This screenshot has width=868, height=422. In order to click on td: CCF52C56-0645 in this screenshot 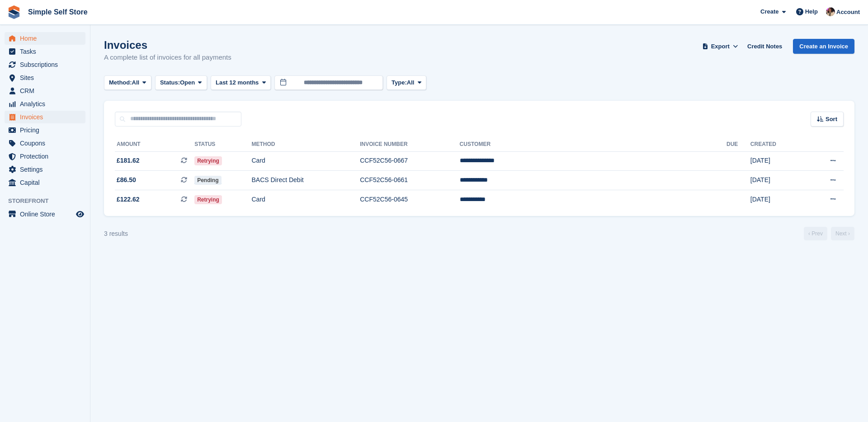, I will do `click(409, 199)`.